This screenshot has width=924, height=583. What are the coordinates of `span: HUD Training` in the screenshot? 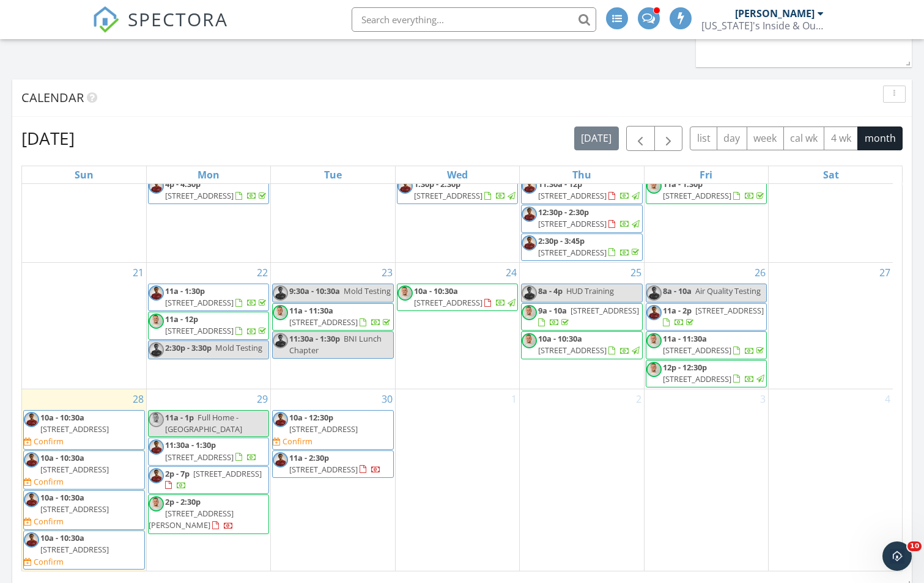 It's located at (590, 291).